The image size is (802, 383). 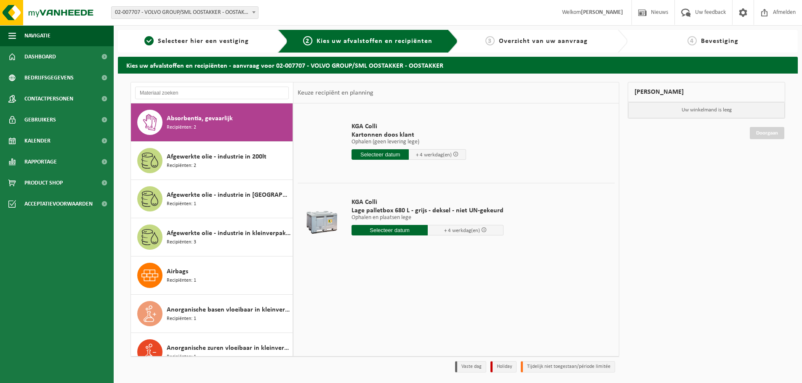 What do you see at coordinates (427, 218) in the screenshot?
I see `p: Ophalen en plaatsen lege` at bounding box center [427, 218].